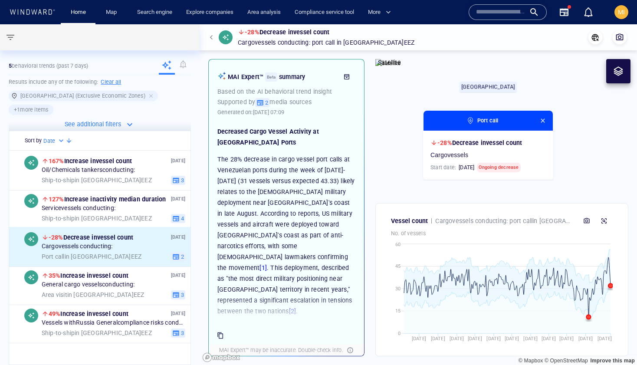 The image size is (637, 365). Describe the element at coordinates (54, 295) in the screenshot. I see `span: Area visit` at that location.